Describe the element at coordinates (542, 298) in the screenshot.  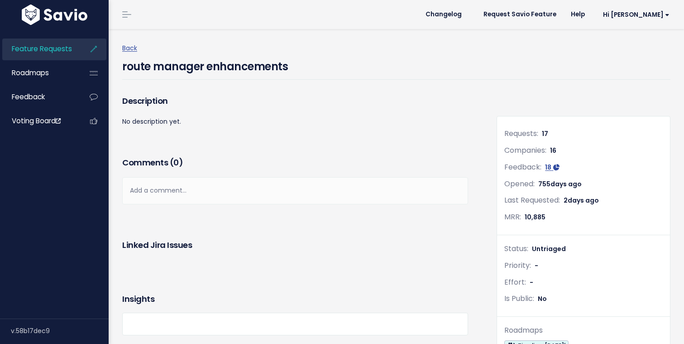
I see `span: No` at that location.